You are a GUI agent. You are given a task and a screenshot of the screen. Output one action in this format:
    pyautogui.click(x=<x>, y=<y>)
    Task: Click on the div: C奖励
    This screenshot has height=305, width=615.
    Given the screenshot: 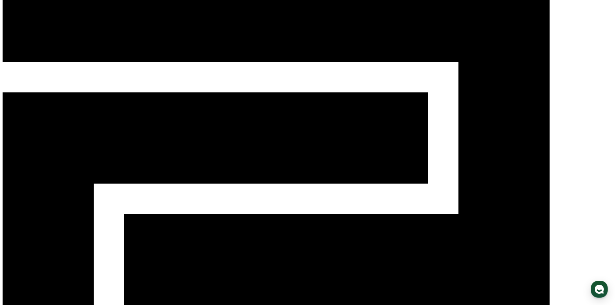 What is the action you would take?
    pyautogui.click(x=26, y=25)
    